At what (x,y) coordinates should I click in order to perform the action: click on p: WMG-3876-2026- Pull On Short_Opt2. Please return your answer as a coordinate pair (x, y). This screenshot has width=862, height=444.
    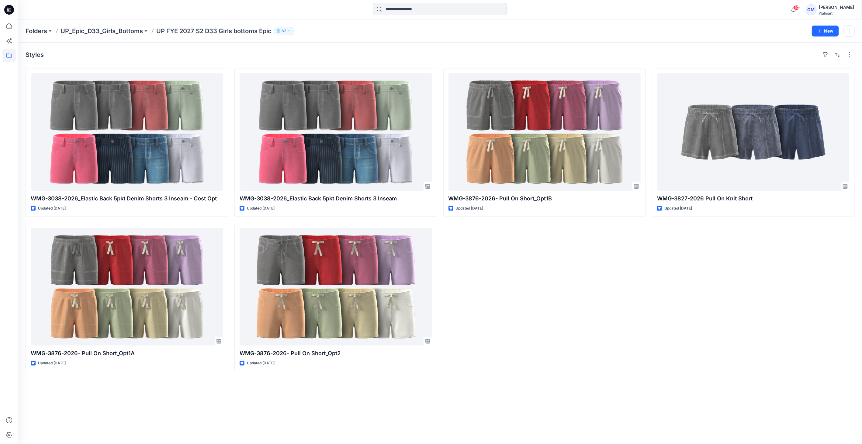
    Looking at the image, I should click on (336, 353).